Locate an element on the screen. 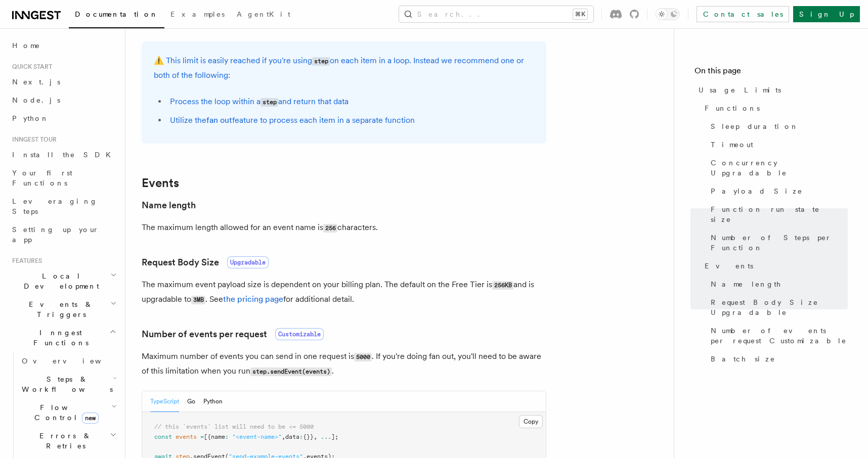 This screenshot has width=868, height=458. a: Your first Functions is located at coordinates (63, 178).